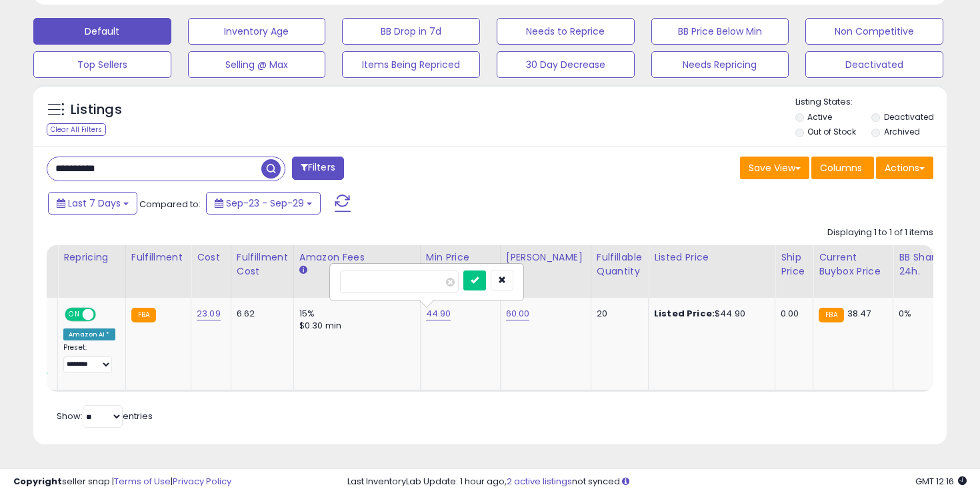 The width and height of the screenshot is (980, 495). What do you see at coordinates (202, 481) in the screenshot?
I see `a: Privacy Policy` at bounding box center [202, 481].